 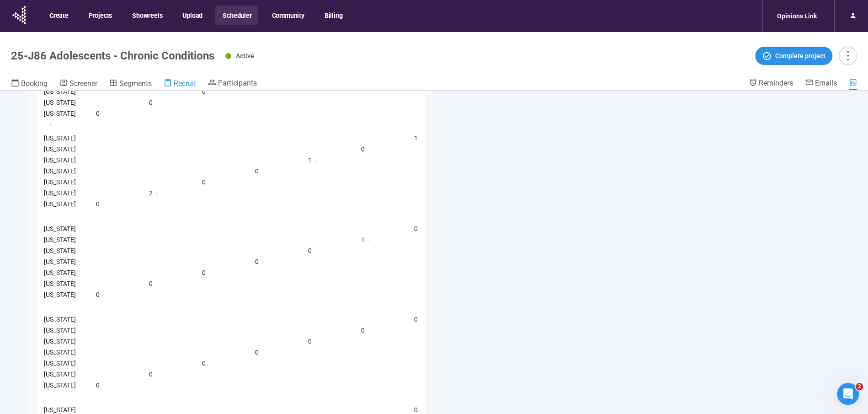 What do you see at coordinates (29, 84) in the screenshot?
I see `a: Booking` at bounding box center [29, 84].